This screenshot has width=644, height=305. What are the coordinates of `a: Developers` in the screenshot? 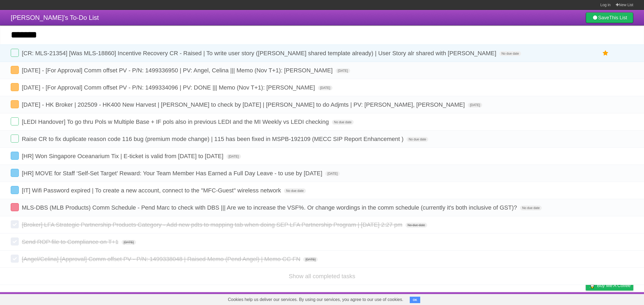 It's located at (543, 299).